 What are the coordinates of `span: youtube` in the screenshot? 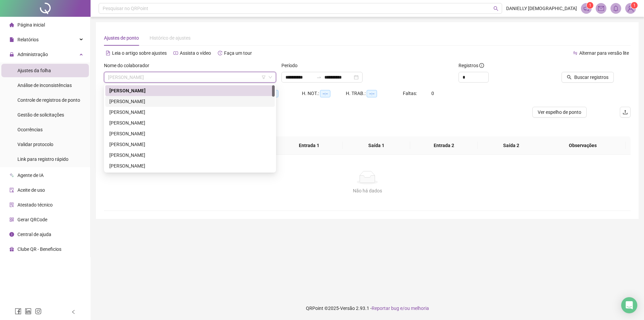 It's located at (175, 53).